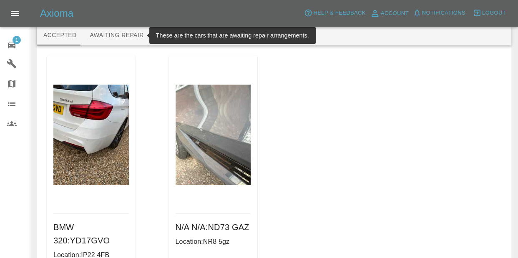 The height and width of the screenshot is (258, 518). I want to click on button: Repaired, so click(216, 35).